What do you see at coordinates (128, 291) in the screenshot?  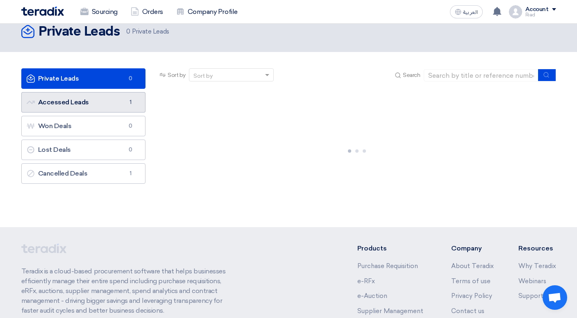 I see `p: Teradix is a cloud-based procurement software that helps businesses efficiently manage their enti...` at bounding box center [128, 291].